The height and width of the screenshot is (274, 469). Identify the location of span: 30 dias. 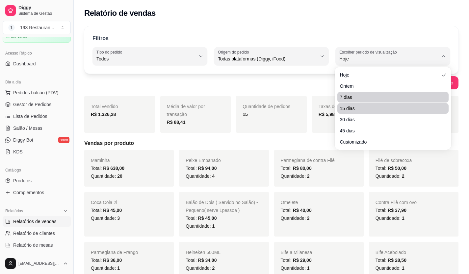
(390, 120).